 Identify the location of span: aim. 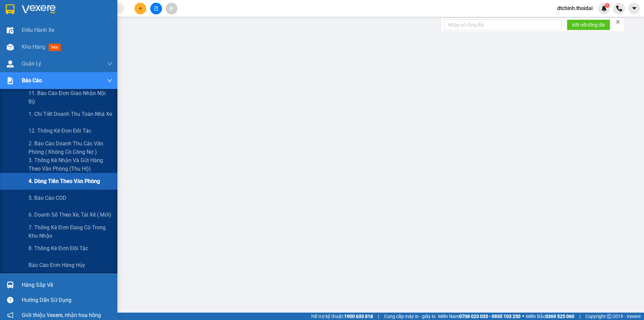
(171, 8).